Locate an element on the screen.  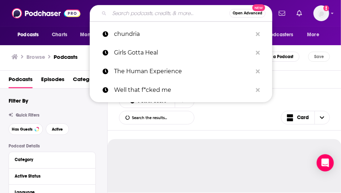
span: Has Guests is located at coordinates (22, 129).